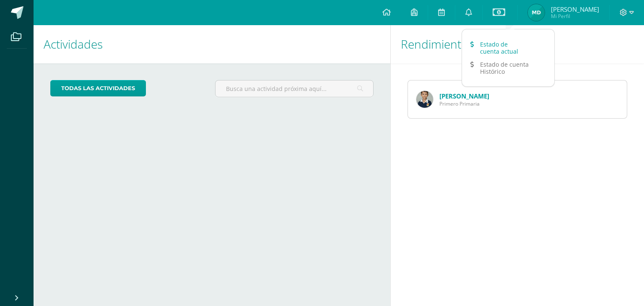 The height and width of the screenshot is (306, 644). I want to click on h1: Actividades, so click(211, 44).